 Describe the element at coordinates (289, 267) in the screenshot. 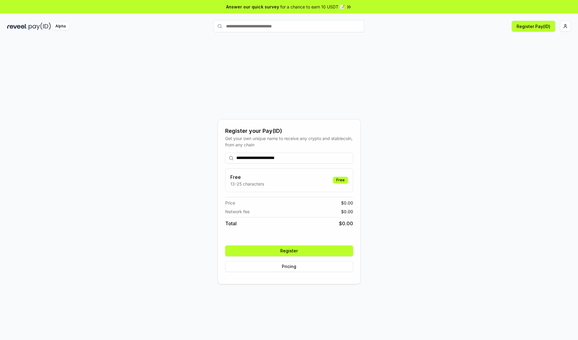

I see `button: Pricing` at that location.